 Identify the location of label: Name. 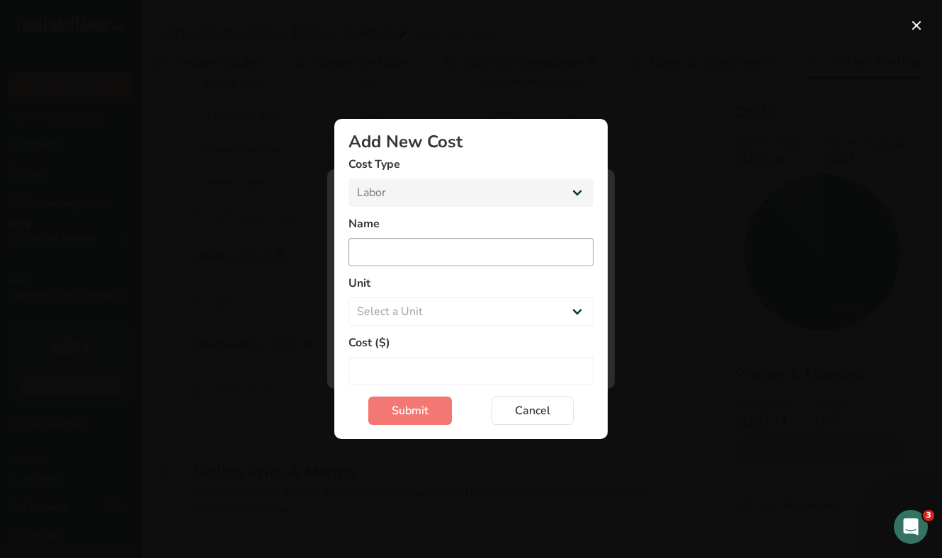
(471, 224).